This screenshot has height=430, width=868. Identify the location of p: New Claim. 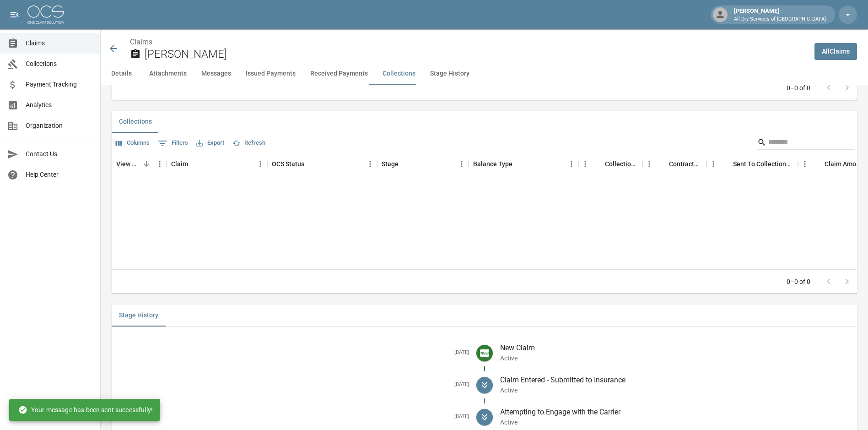
(675, 348).